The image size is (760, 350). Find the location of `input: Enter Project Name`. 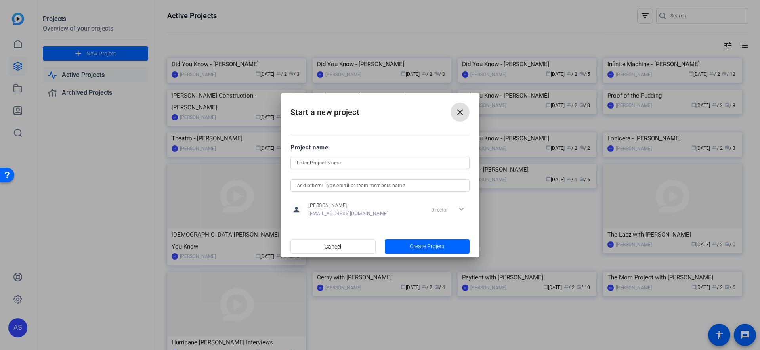

input: Enter Project Name is located at coordinates (380, 163).